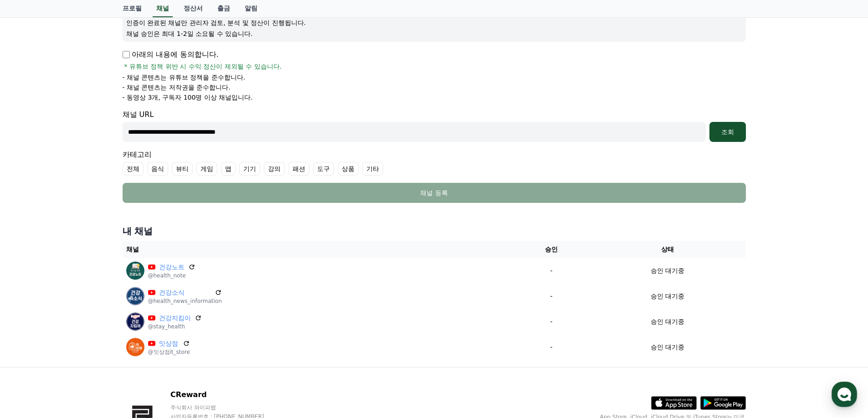 The width and height of the screenshot is (868, 418). What do you see at coordinates (552, 250) in the screenshot?
I see `th: 승인` at bounding box center [552, 250].